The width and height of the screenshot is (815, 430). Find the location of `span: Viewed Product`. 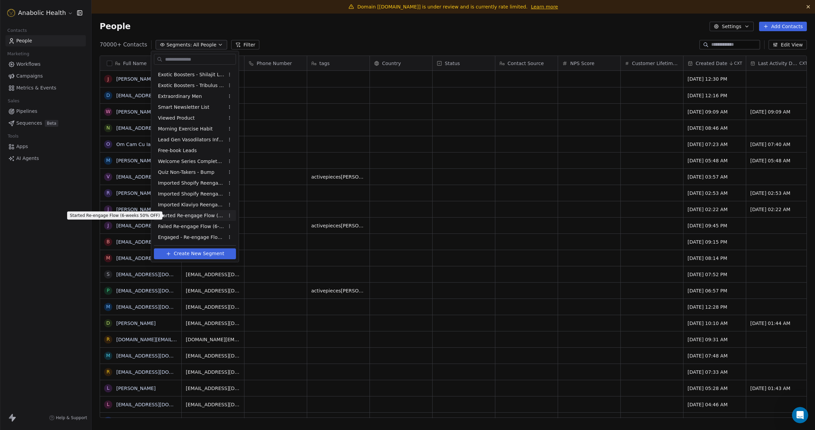

span: Viewed Product is located at coordinates (176, 118).